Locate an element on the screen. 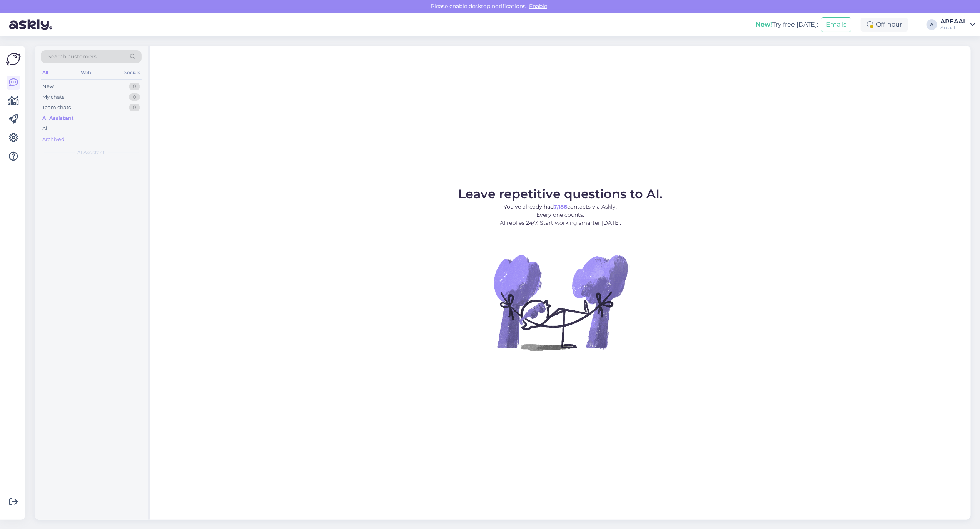 Image resolution: width=980 pixels, height=529 pixels. img: Askly Logo is located at coordinates (14, 59).